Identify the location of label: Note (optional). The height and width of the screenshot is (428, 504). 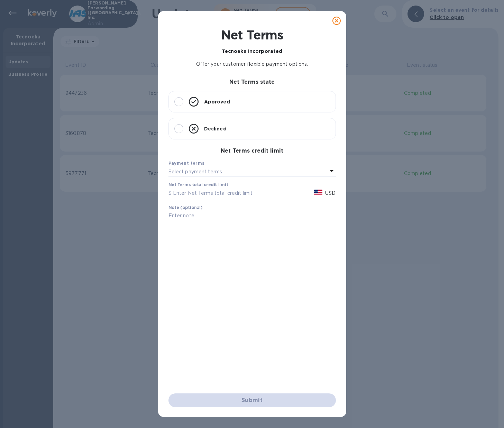
(186, 208).